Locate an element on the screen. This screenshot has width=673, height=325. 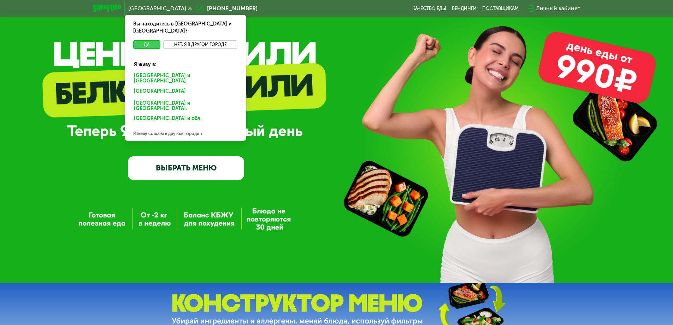
button: Да is located at coordinates (147, 45).